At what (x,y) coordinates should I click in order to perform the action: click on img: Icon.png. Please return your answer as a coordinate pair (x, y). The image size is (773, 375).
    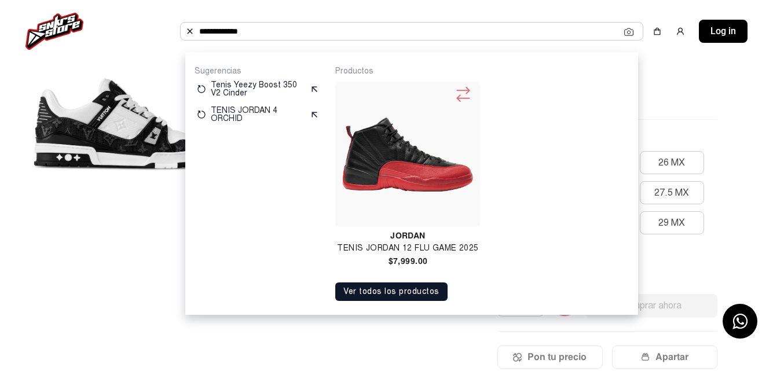
    Looking at the image, I should click on (517, 357).